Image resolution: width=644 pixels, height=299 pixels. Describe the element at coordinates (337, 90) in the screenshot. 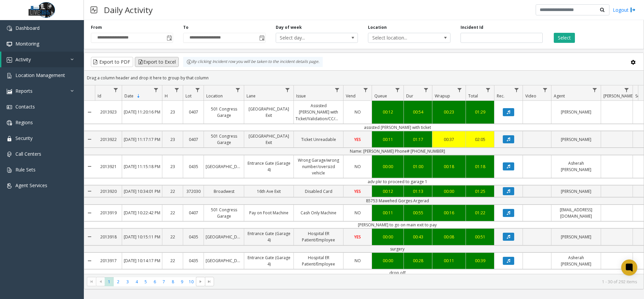

I see `a: Issue Filter Menu` at that location.